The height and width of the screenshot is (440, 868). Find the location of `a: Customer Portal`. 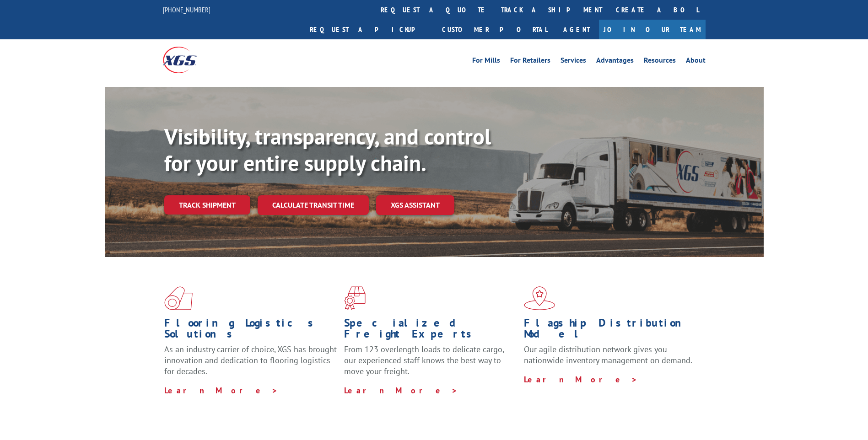

a: Customer Portal is located at coordinates (494, 29).